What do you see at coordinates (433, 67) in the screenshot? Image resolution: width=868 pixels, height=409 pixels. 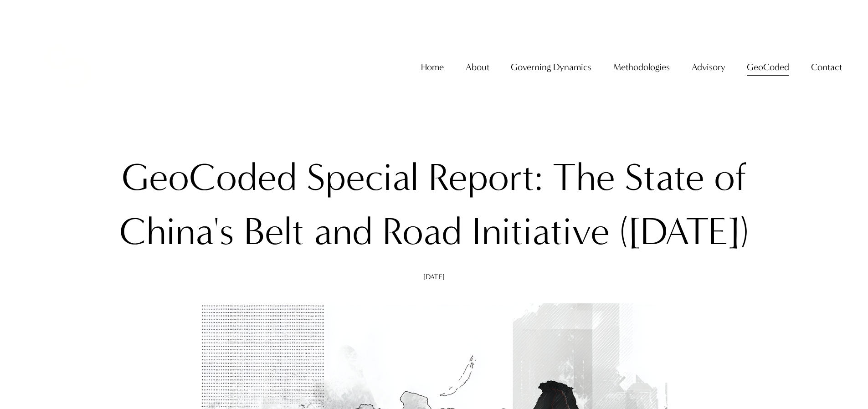 I see `a: Home` at bounding box center [433, 67].